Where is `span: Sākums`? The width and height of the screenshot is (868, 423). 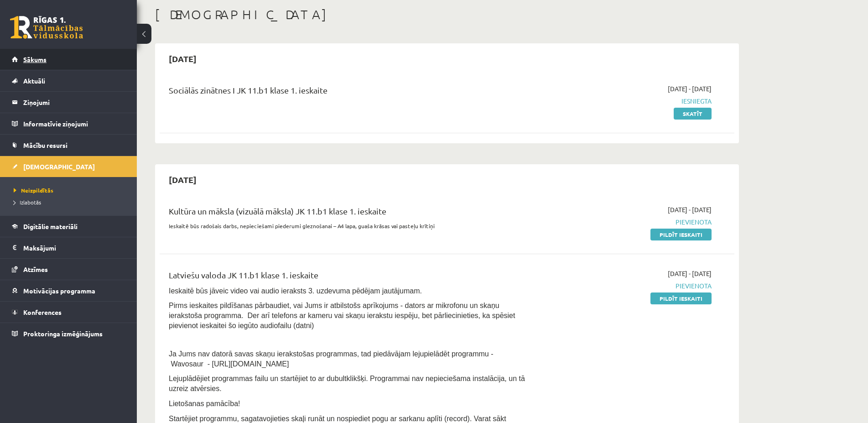
span: Sākums is located at coordinates (34, 59).